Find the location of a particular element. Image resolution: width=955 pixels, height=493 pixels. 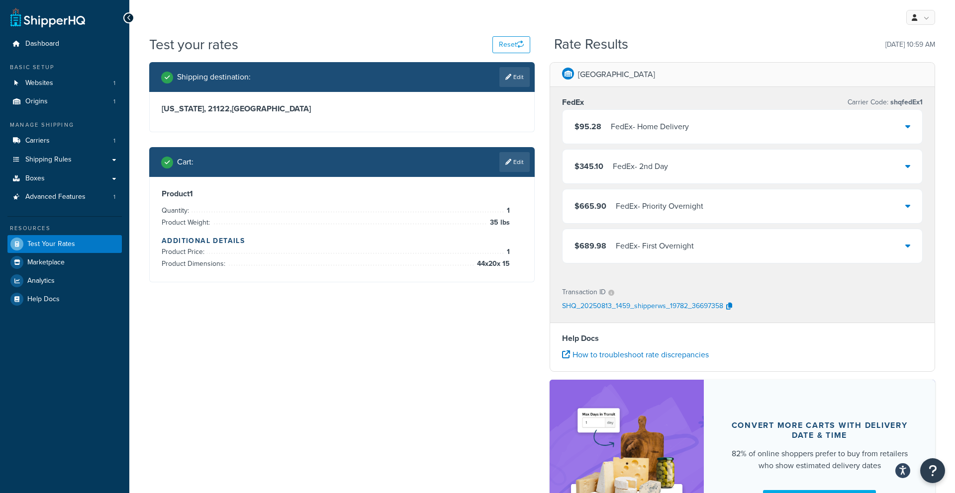

li: Advanced Features is located at coordinates (65, 197).